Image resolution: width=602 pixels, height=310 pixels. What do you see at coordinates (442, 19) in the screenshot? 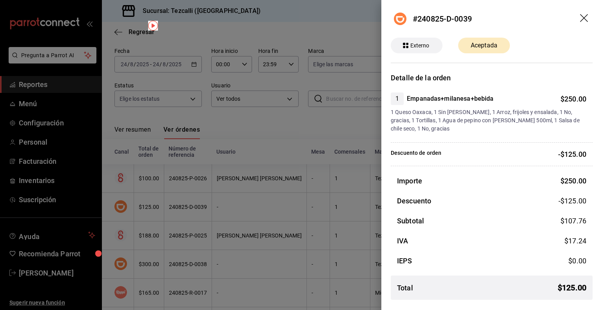
I see `div: #240825-D-0039` at bounding box center [442, 19].